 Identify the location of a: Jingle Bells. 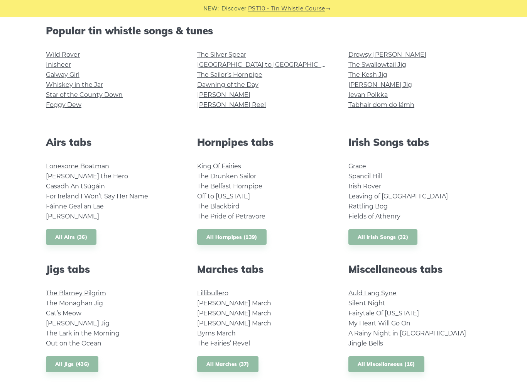
(366, 343).